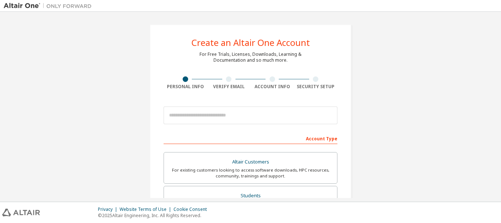 The width and height of the screenshot is (501, 223). Describe the element at coordinates (146, 209) in the screenshot. I see `div: Website Terms of Use` at that location.